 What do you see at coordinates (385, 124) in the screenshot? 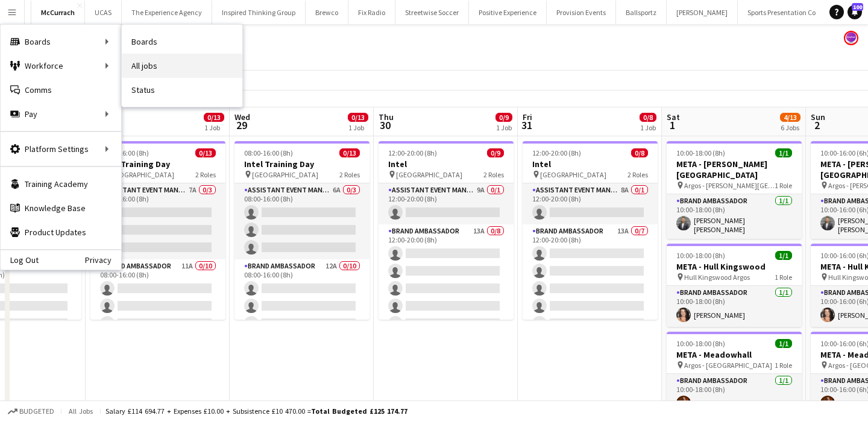
I see `span: 30` at bounding box center [385, 124].